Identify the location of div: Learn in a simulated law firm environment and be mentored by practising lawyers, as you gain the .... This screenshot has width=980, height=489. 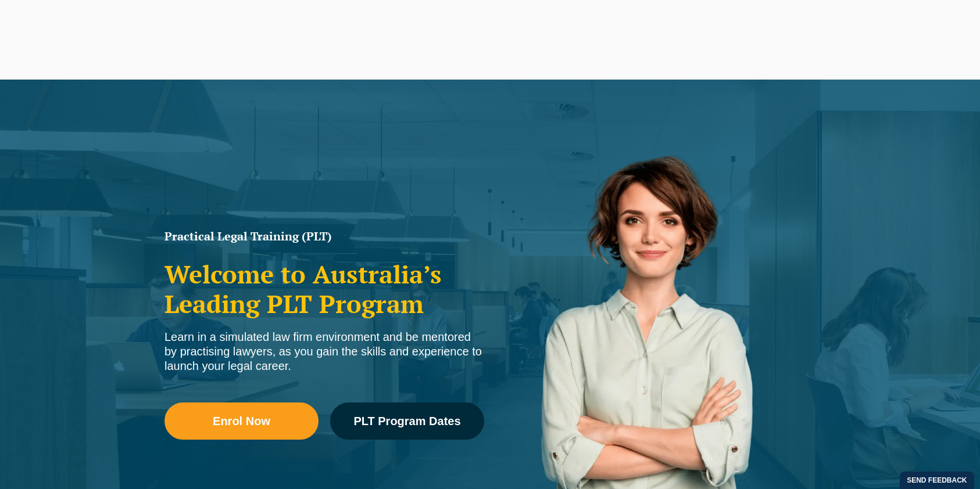
(324, 352).